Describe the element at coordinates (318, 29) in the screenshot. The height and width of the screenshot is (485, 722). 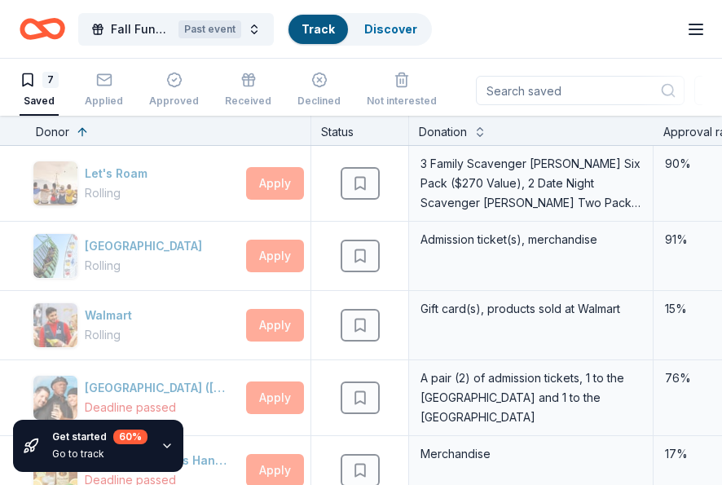
I see `a: Track` at that location.